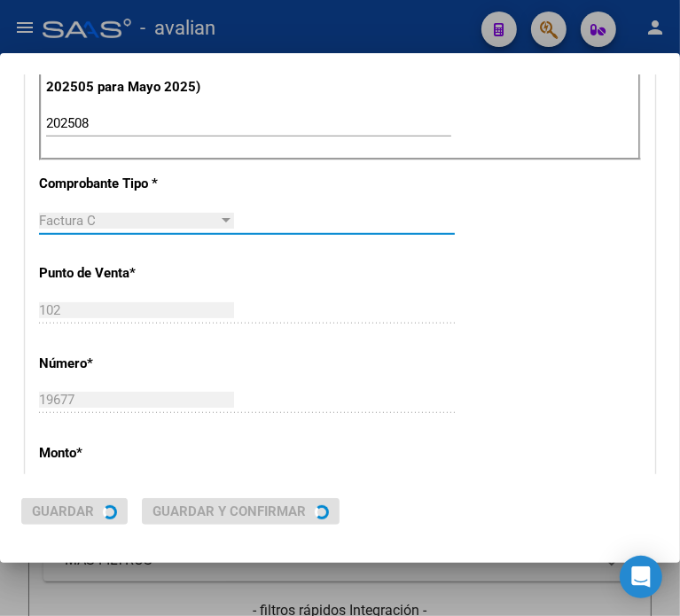 This screenshot has height=616, width=680. I want to click on button: Guardar y Confirmar, so click(240, 511).